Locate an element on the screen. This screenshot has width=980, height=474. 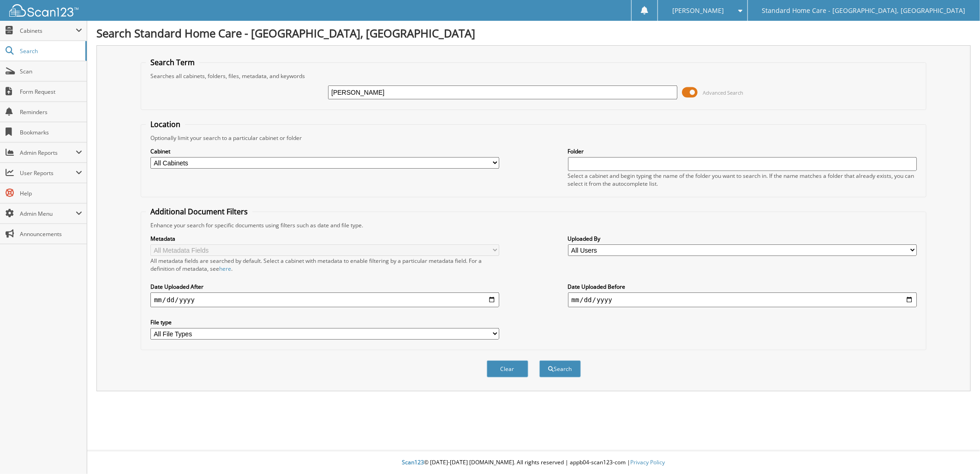
a: here is located at coordinates (225, 268).